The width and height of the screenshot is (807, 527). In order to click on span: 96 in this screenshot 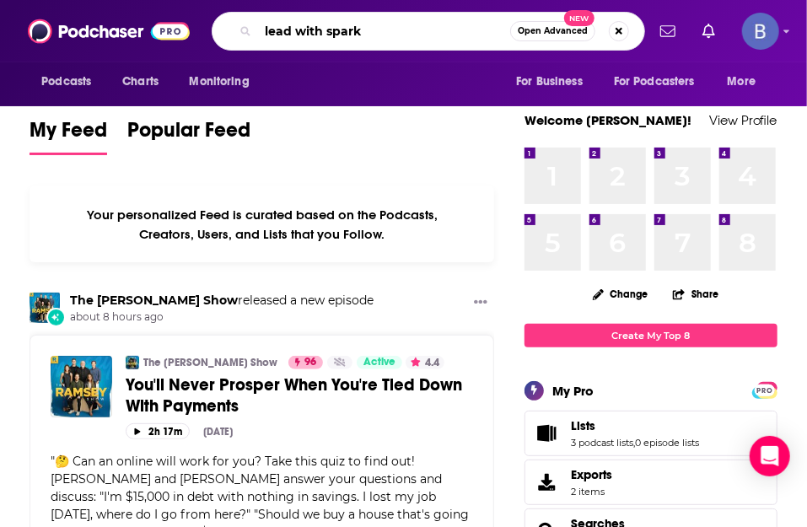, I will do `click(310, 363)`.